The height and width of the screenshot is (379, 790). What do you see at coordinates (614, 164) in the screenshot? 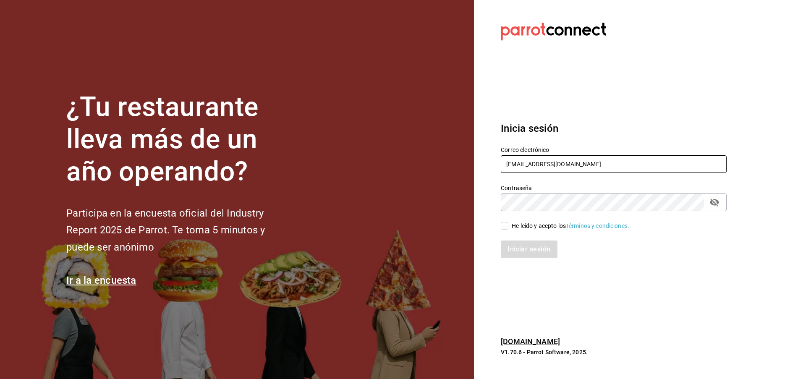
I see `input: Ingresa tu correo electrónico` at bounding box center [614, 164].